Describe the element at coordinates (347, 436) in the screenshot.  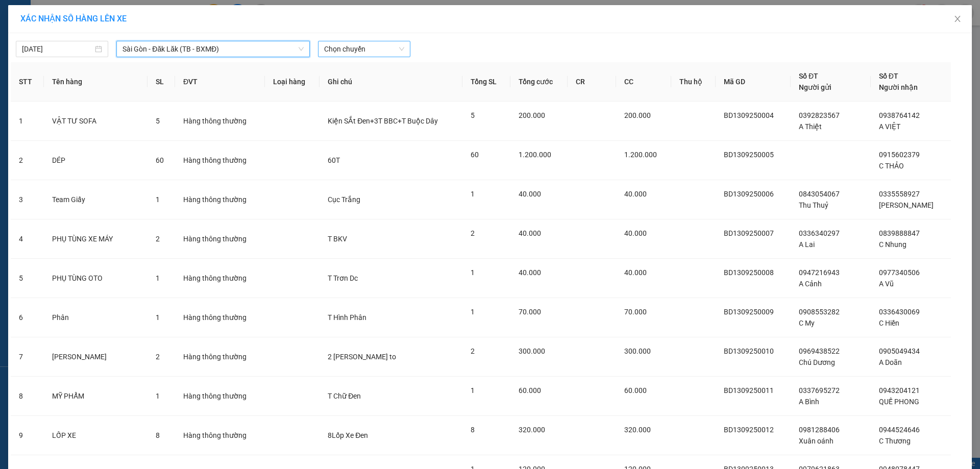
I see `span: 8Lốp Xe Đen` at that location.